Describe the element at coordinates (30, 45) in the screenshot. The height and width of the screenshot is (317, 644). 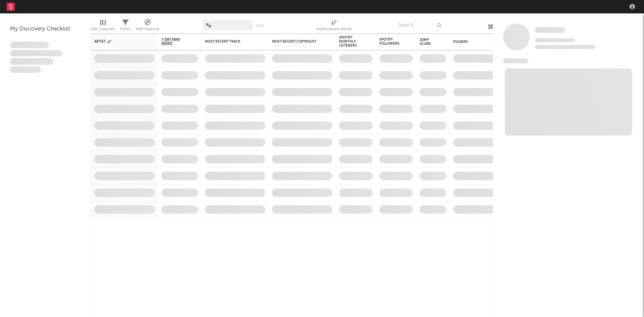
I see `span: Lorem ipsum dolor` at that location.